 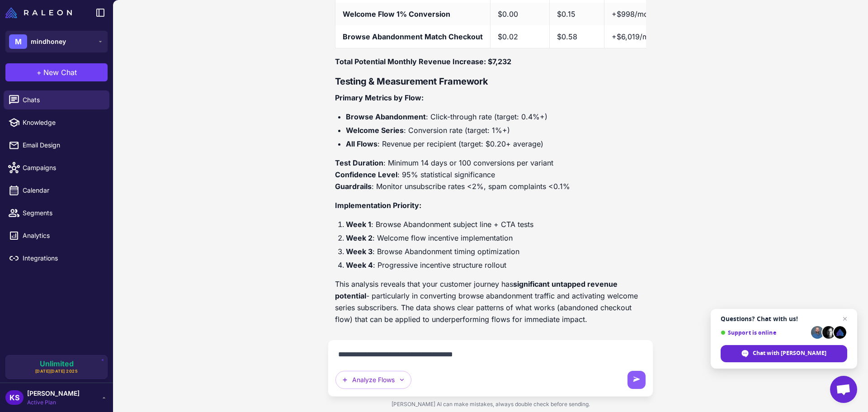 I want to click on li: : Browse Abandonment subject line + CTA tests, so click(x=495, y=225).